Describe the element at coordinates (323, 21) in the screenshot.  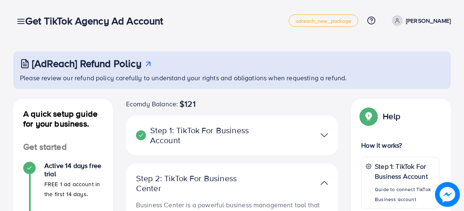
I see `a: adreach_new_package` at that location.